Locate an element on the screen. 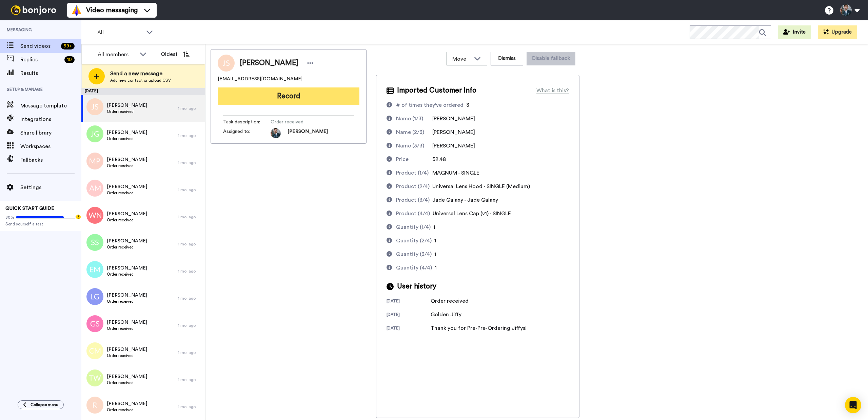 This screenshot has width=868, height=420. div: Thank you for Pre-Pre-Ordering Jiffys! is located at coordinates (478, 329).